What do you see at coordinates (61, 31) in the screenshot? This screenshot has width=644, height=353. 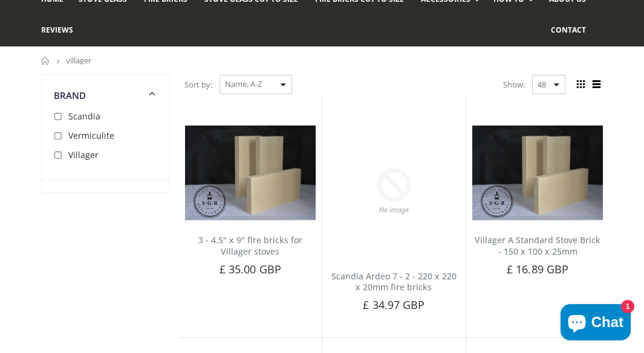 I see `a: Reviews` at bounding box center [61, 31].